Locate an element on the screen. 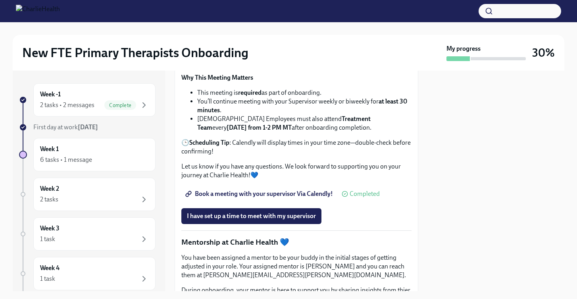 The height and width of the screenshot is (299, 577). a: Week 16 tasks • 1 message is located at coordinates (87, 155).